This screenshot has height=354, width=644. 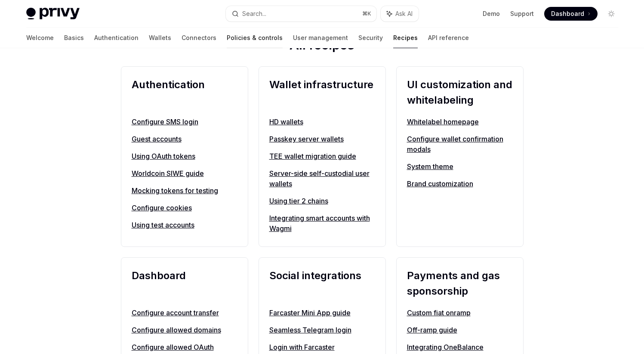 I want to click on a: HD wallets, so click(x=322, y=122).